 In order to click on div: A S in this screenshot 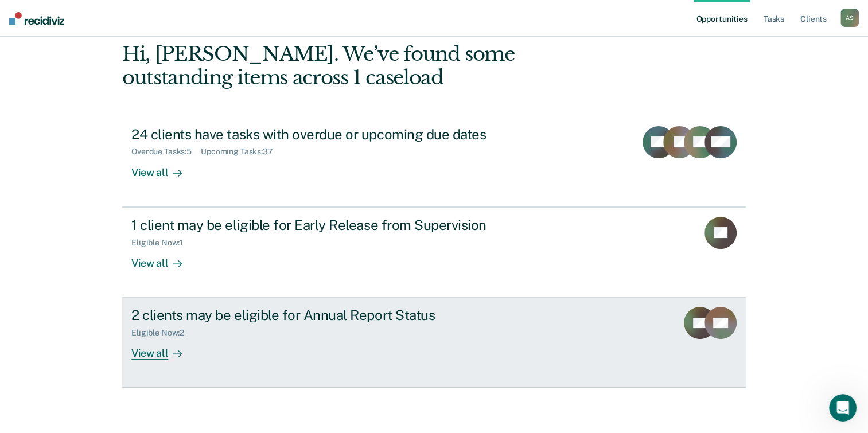, I will do `click(850, 18)`.